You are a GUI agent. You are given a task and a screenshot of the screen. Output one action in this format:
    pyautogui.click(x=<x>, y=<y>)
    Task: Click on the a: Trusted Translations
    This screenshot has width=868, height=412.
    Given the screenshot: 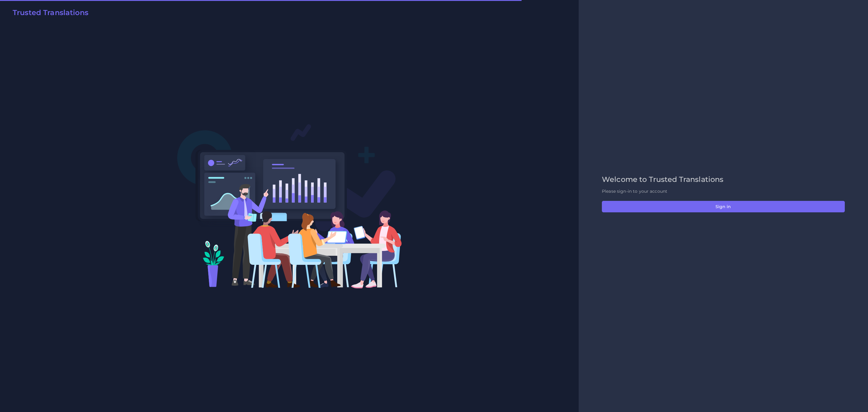 What is the action you would take?
    pyautogui.click(x=48, y=14)
    